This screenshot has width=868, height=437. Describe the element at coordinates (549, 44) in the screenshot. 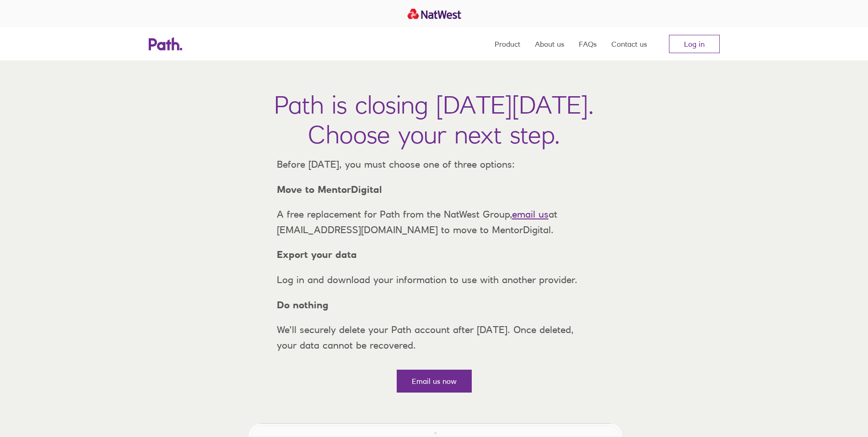

I see `a: About us` at that location.